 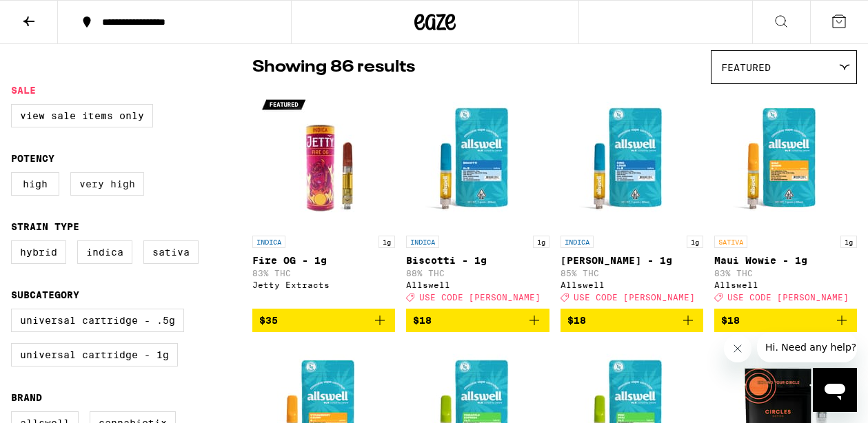 What do you see at coordinates (323, 284) in the screenshot?
I see `div: Jetty Extracts` at bounding box center [323, 284].